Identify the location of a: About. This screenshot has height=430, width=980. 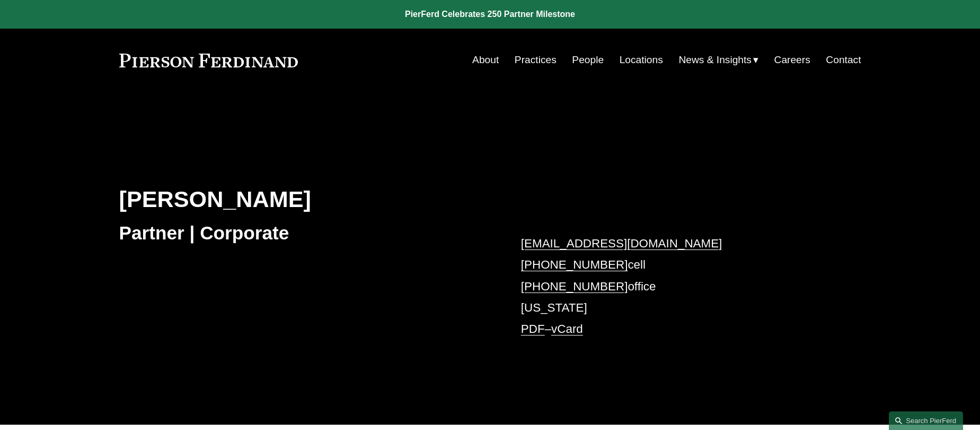
(485, 60).